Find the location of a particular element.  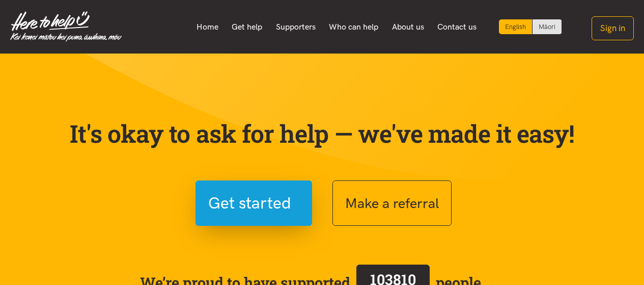

a: Home is located at coordinates (207, 27).